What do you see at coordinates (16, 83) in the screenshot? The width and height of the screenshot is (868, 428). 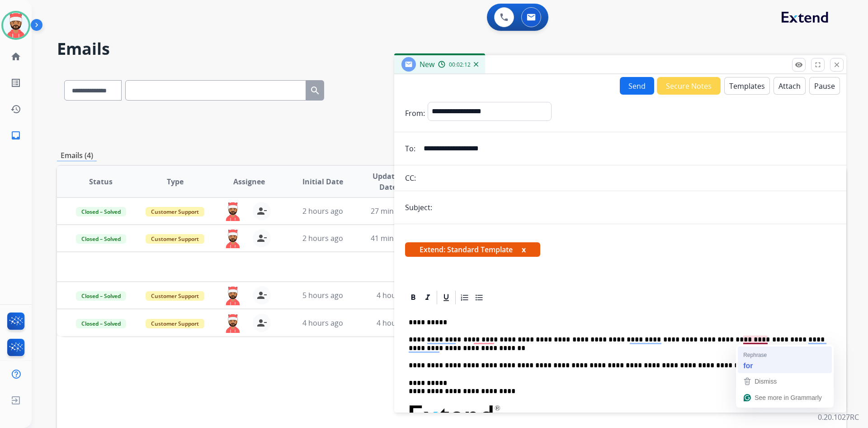 I see `mat-icon: list_alt` at bounding box center [16, 83].